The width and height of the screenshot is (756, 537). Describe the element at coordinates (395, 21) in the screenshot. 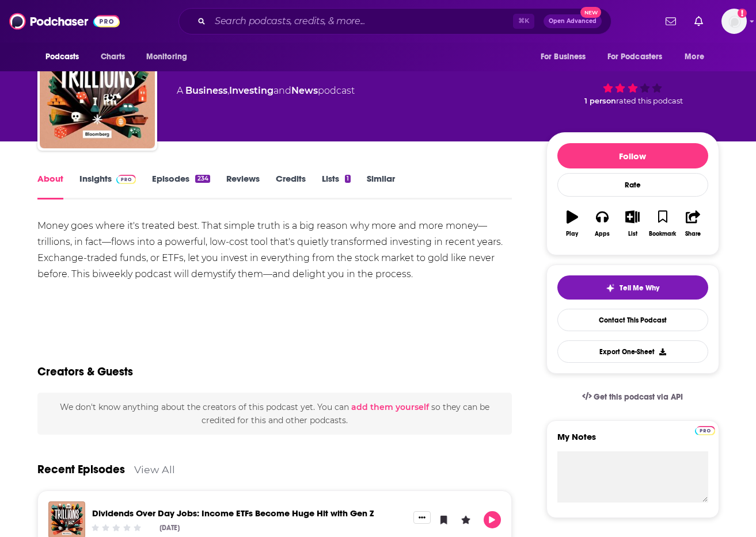

I see `div: Search podcasts, credits, & more...` at that location.